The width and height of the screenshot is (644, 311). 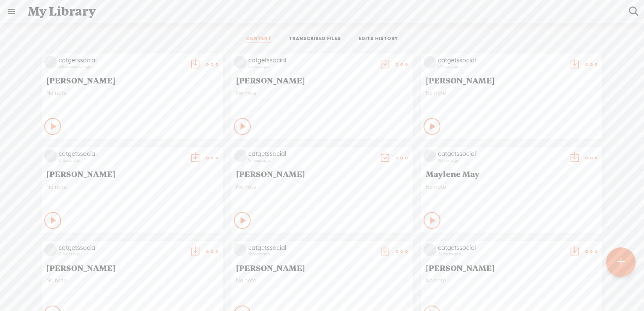 What do you see at coordinates (311, 66) in the screenshot?
I see `div: 5 hours ago` at bounding box center [311, 66].